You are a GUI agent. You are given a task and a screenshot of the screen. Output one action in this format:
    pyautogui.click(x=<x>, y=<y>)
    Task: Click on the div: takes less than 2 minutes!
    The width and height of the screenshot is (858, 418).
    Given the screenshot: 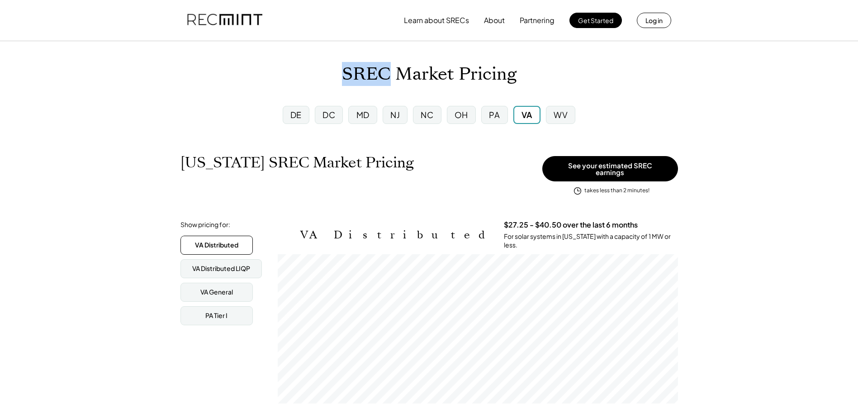 What is the action you would take?
    pyautogui.click(x=617, y=191)
    